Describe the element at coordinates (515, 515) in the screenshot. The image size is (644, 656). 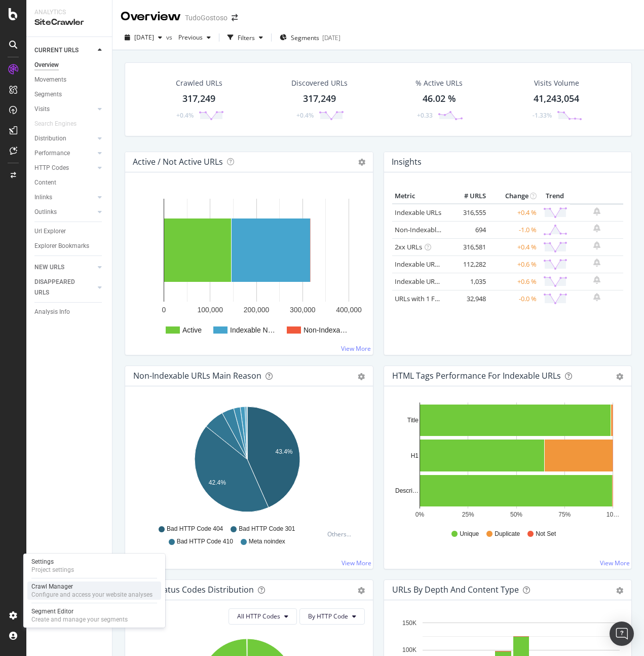
I see `text: 50%` at that location.